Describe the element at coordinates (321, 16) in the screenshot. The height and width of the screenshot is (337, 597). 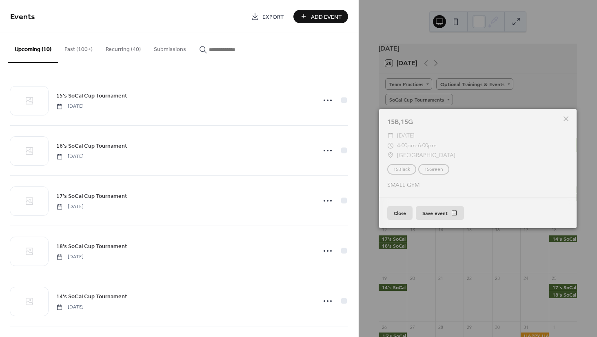
I see `button: Add Event` at that location.